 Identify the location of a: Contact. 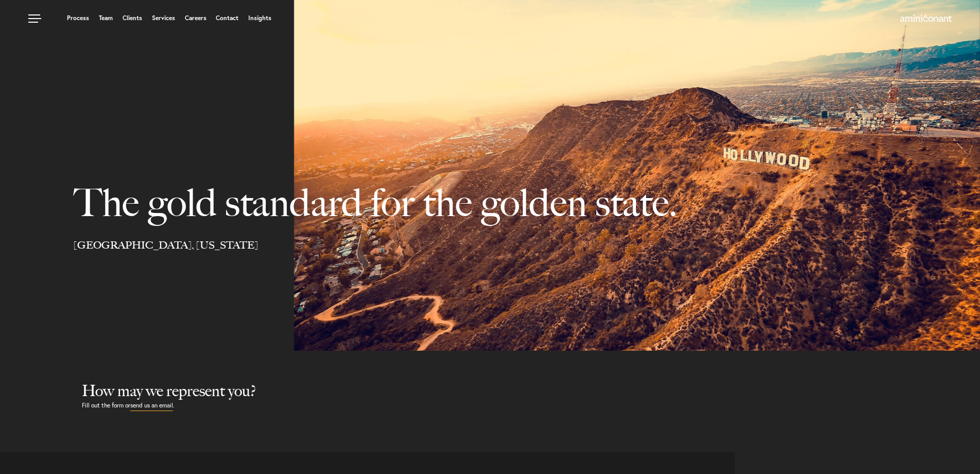
(227, 18).